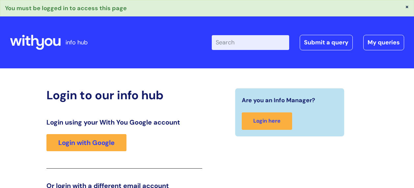 This screenshot has height=188, width=414. Describe the element at coordinates (86, 143) in the screenshot. I see `a: Login with Google` at that location.